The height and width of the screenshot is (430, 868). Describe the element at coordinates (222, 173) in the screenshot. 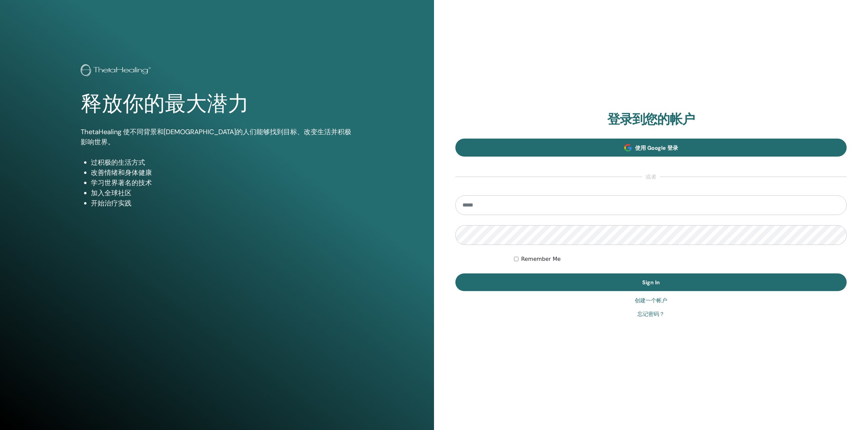

I see `li: 改善情绪和身体健康` at that location.